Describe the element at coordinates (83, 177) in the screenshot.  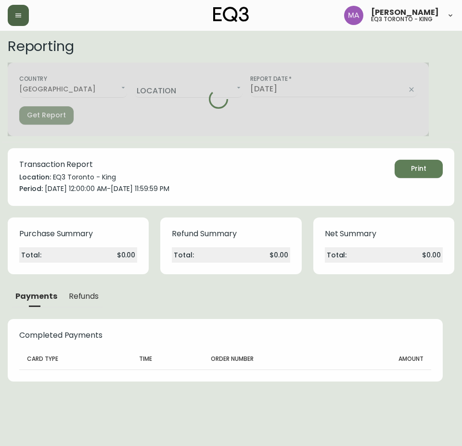
I see `p: EQ3 Toronto - King` at that location.